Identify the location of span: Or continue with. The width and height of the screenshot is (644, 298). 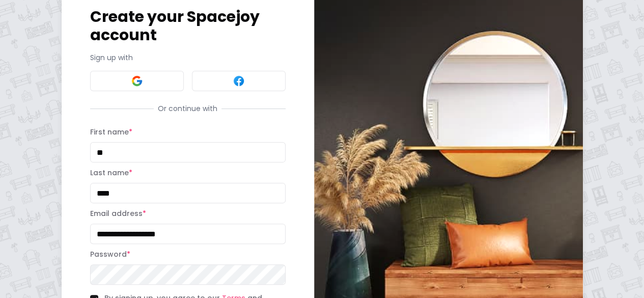
(187, 109).